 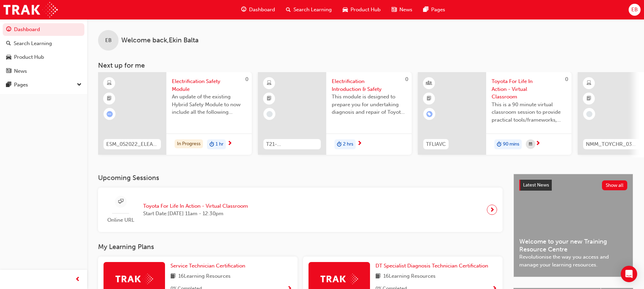 I want to click on span: down-icon, so click(x=79, y=85).